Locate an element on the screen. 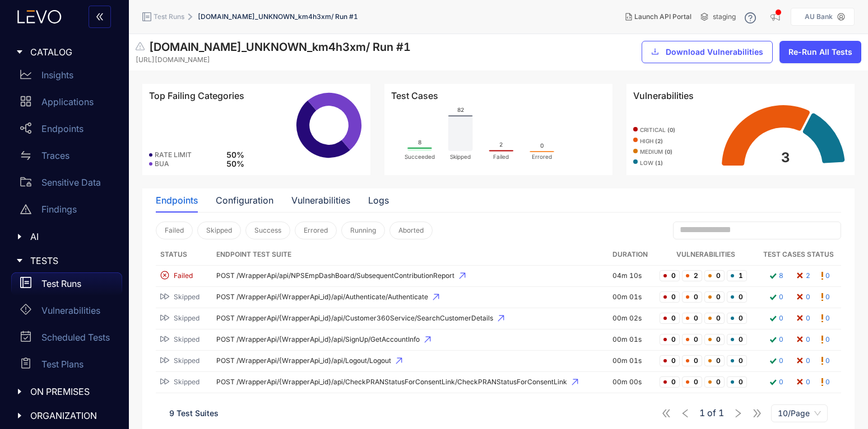 Image resolution: width=868 pixels, height=429 pixels. button: Aborted is located at coordinates (411, 231).